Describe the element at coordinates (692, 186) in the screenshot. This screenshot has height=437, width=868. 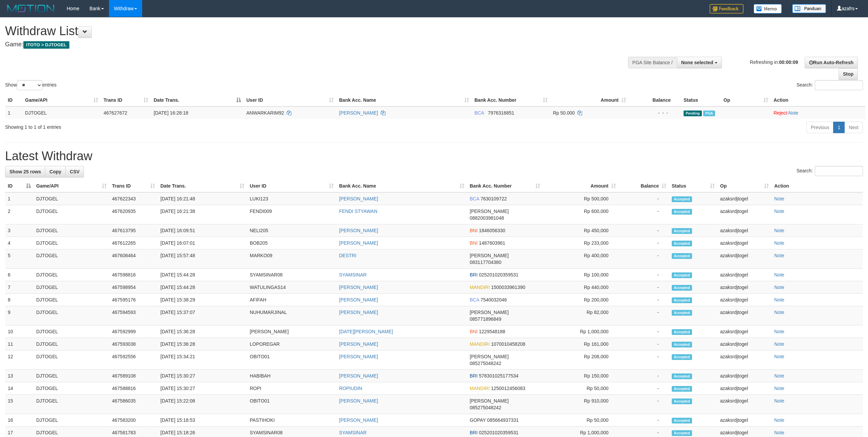
I see `th: Status: activate to sort column ascending` at that location.